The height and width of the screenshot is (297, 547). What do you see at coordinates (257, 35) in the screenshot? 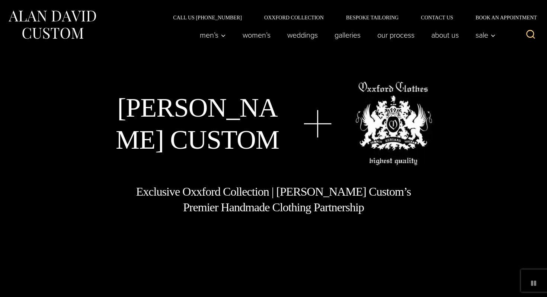
I see `a: Women’s` at bounding box center [257, 35].